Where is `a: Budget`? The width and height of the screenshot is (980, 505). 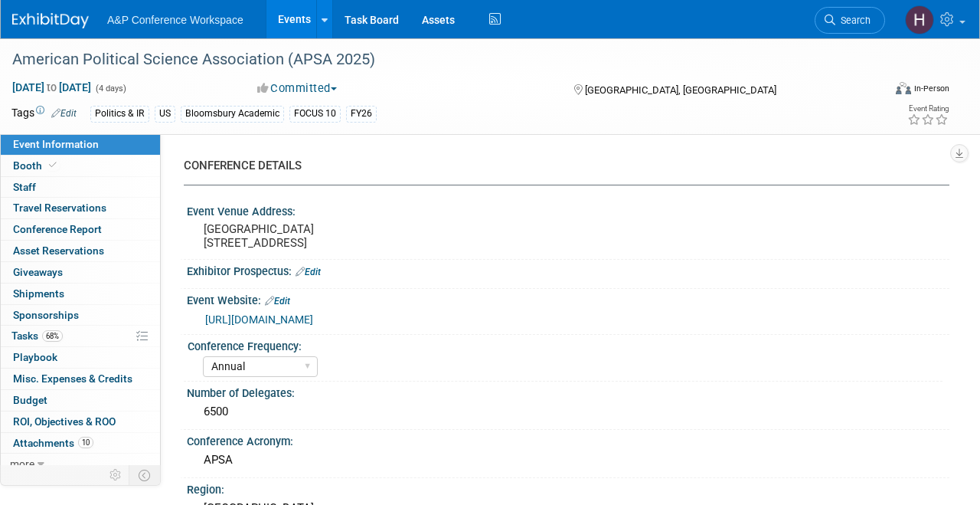
a: Budget is located at coordinates (81, 400).